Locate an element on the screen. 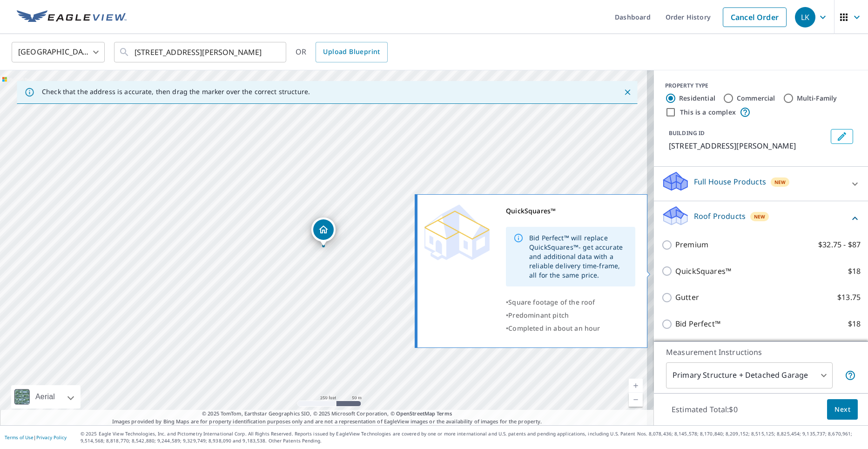 The image size is (868, 449). a: Upload Blueprint is located at coordinates (352, 52).